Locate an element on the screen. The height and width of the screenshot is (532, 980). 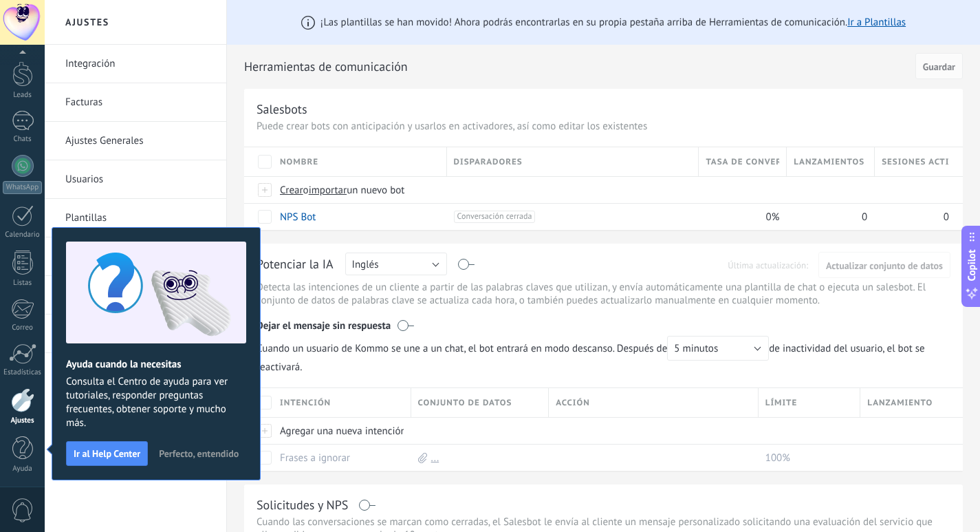
span: 100% is located at coordinates (777, 458).